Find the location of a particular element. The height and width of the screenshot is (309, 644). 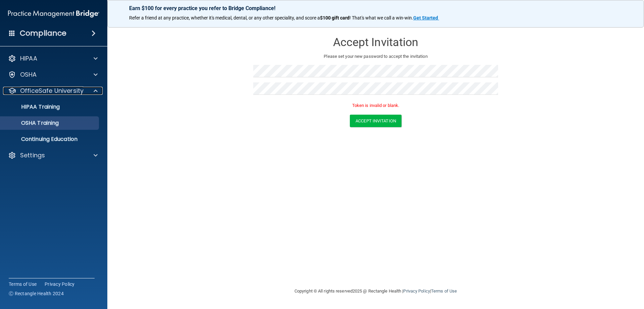

a: Settings is located at coordinates (53, 155).